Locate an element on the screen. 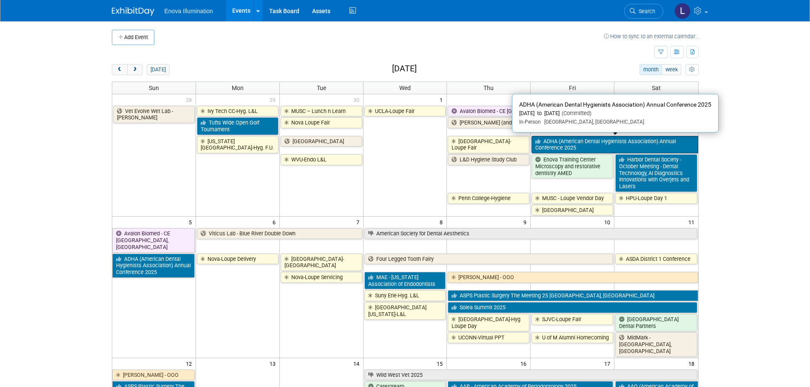 The height and width of the screenshot is (387, 810). a: Wild West Vet 2025 is located at coordinates (531, 375).